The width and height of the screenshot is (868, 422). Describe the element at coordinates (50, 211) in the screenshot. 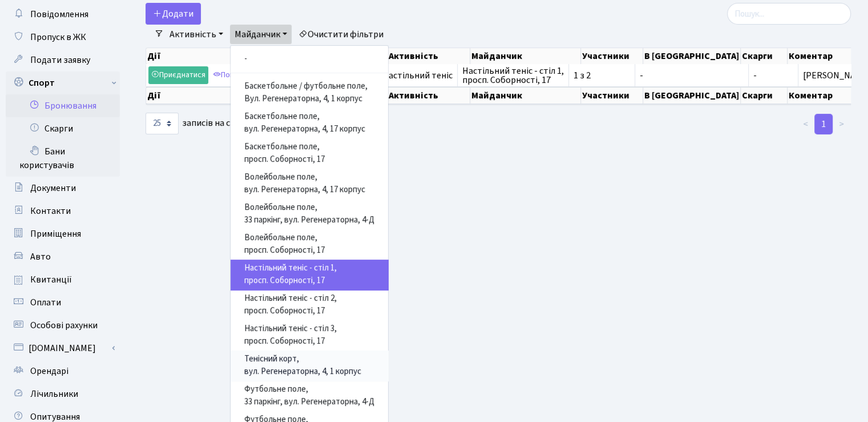

I see `span: Контакти` at that location.